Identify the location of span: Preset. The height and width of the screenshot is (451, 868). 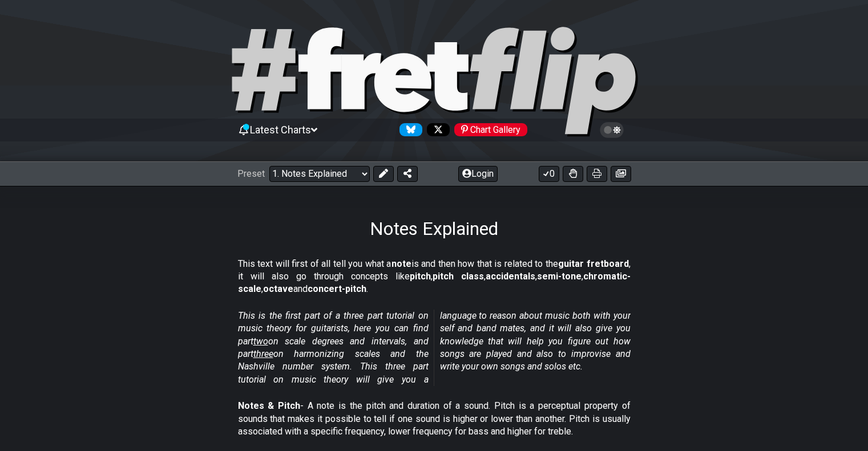
(251, 174).